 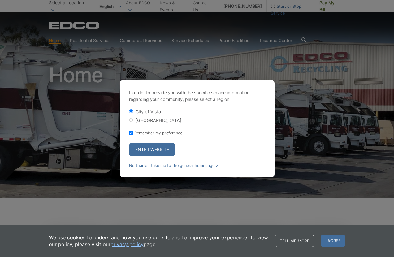 What do you see at coordinates (152, 149) in the screenshot?
I see `button: Enter Website` at bounding box center [152, 149].